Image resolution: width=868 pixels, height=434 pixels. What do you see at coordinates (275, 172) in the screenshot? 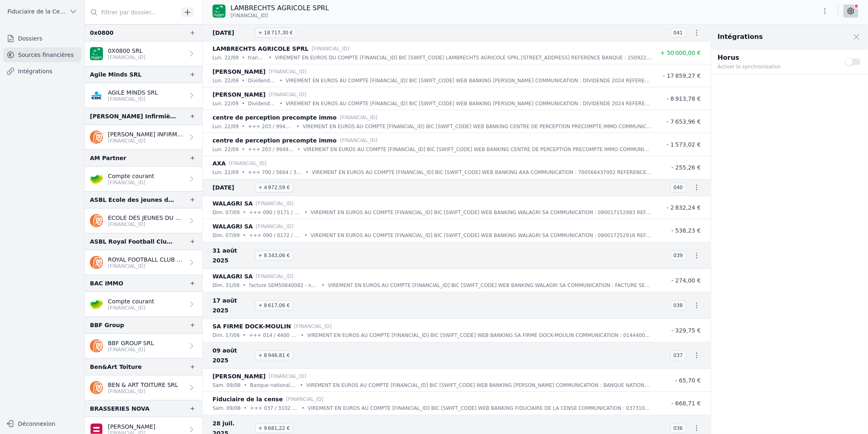
I see `p: +++ 700 / 5664 / 37002 +++` at bounding box center [275, 172].